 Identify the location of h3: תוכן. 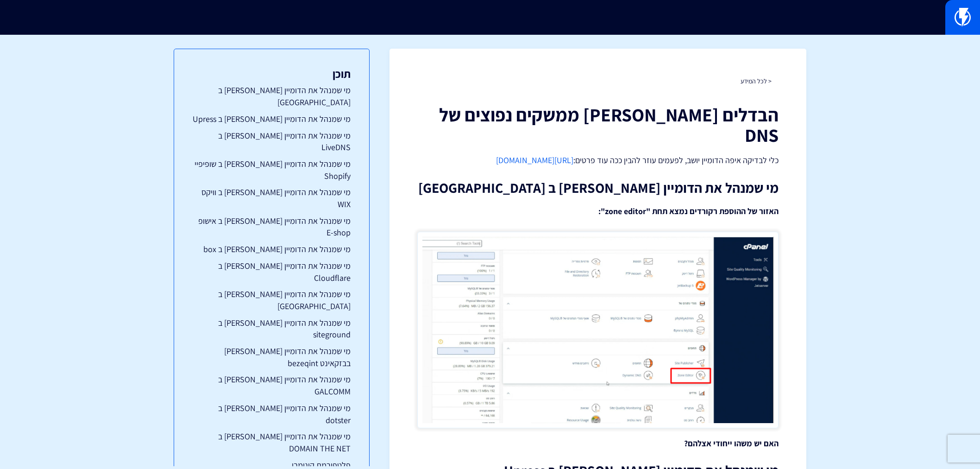
(272, 74).